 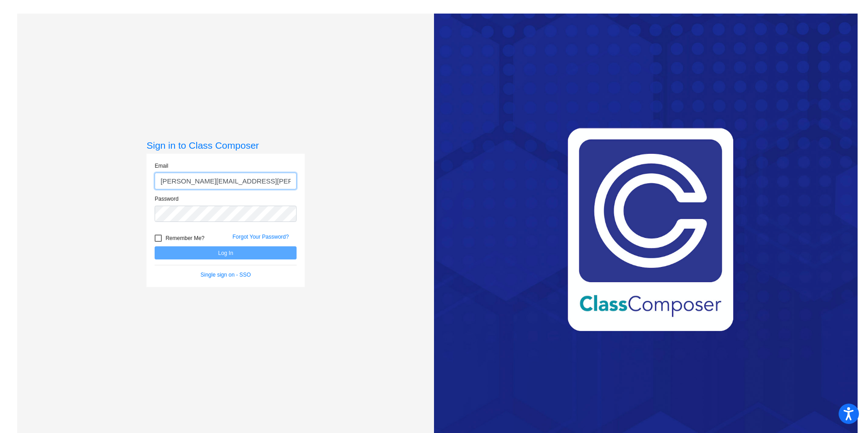 I want to click on button: Log In, so click(x=225, y=253).